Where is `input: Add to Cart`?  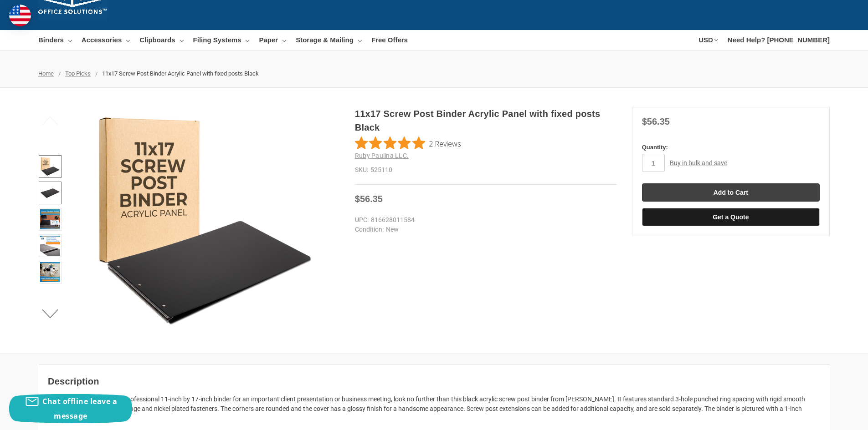 input: Add to Cart is located at coordinates (731, 193).